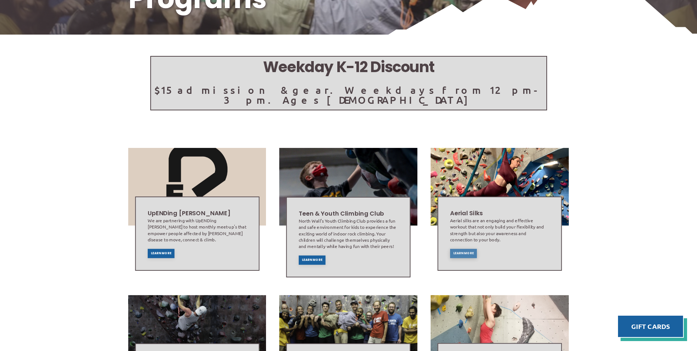 This screenshot has height=351, width=697. I want to click on h5: Weekday K-12 Discount, so click(349, 67).